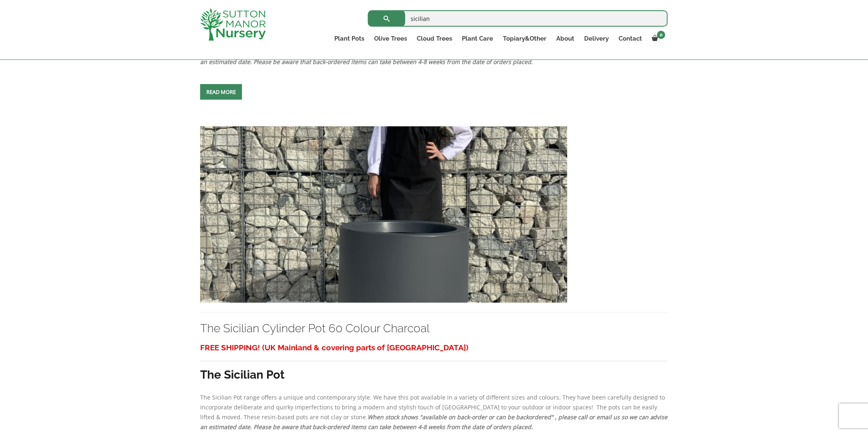 This screenshot has height=434, width=868. I want to click on a: Topiary&Other, so click(524, 39).